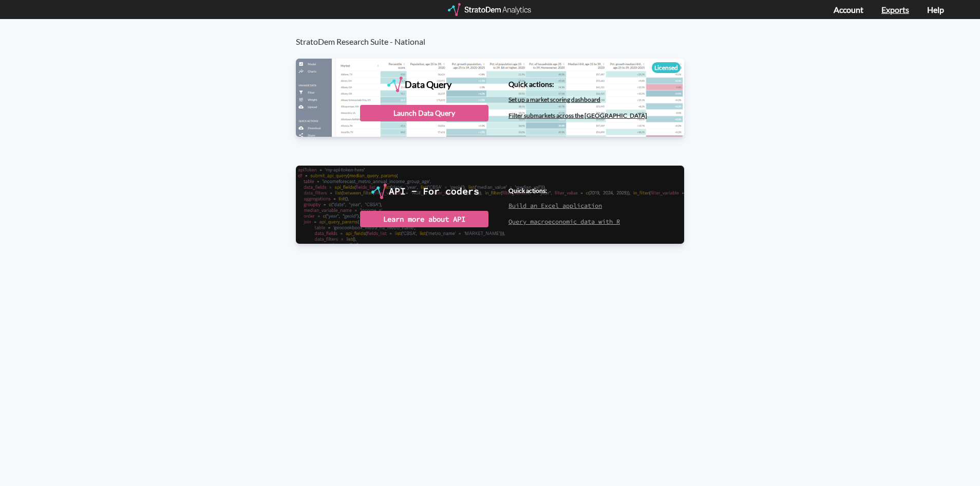 Image resolution: width=980 pixels, height=486 pixels. I want to click on div: Data Query, so click(428, 84).